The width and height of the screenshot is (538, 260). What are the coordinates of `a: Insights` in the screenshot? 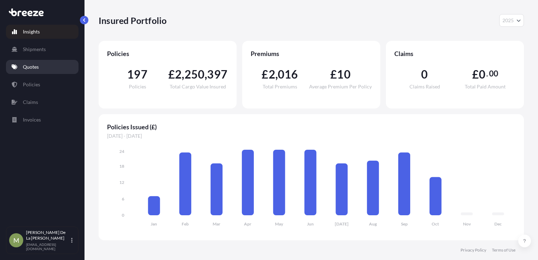 It's located at (42, 32).